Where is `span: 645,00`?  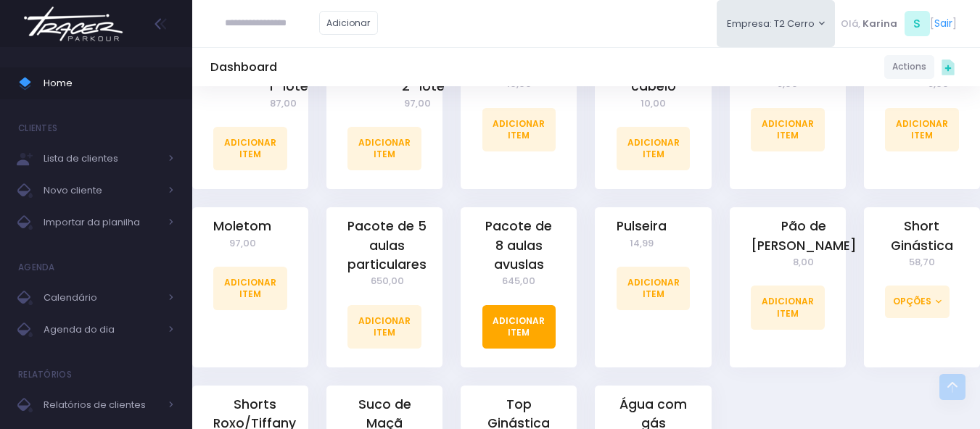
span: 645,00 is located at coordinates (519, 281).